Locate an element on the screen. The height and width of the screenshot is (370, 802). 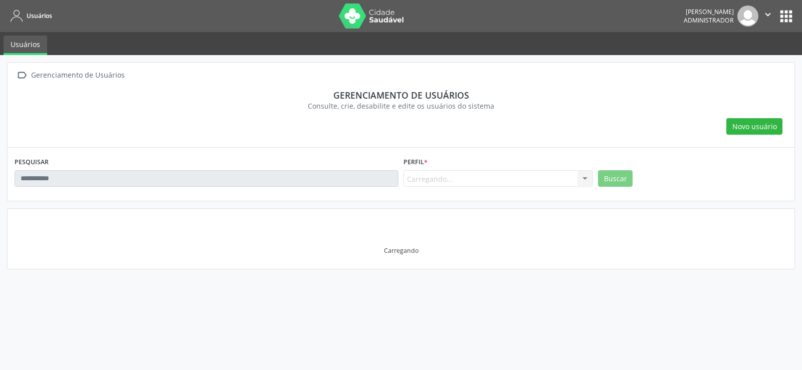
button: Novo usuário is located at coordinates (754, 127).